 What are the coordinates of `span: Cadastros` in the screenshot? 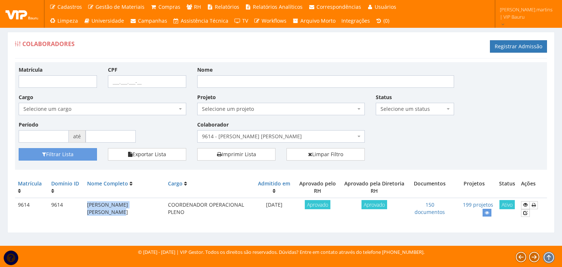 It's located at (70, 7).